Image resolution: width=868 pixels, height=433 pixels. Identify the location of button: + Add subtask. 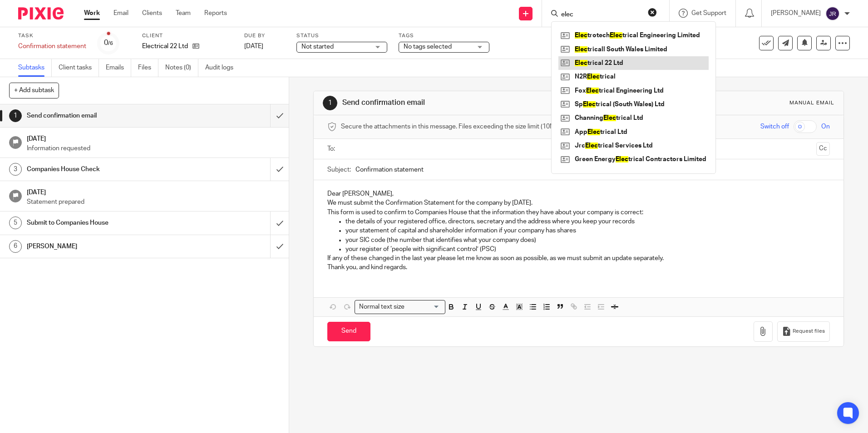
(34, 91).